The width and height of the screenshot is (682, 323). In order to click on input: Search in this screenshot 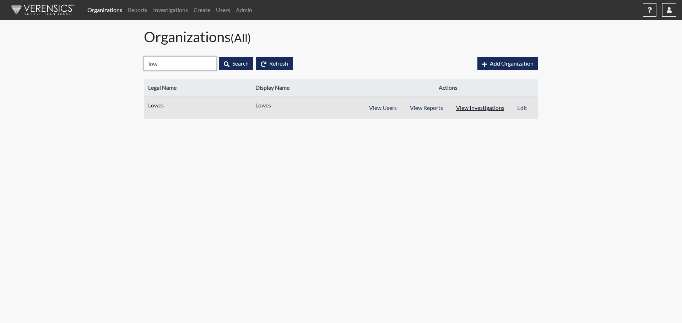, I will do `click(180, 64)`.